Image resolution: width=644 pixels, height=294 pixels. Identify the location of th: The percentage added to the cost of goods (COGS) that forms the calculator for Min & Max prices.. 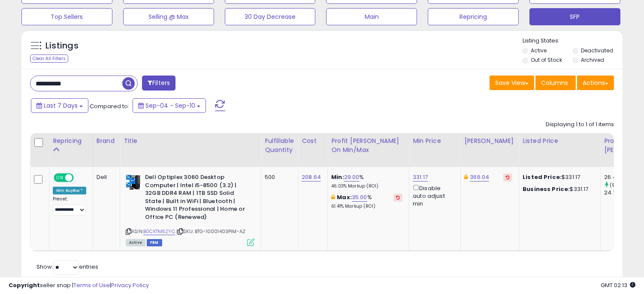
(369, 150).